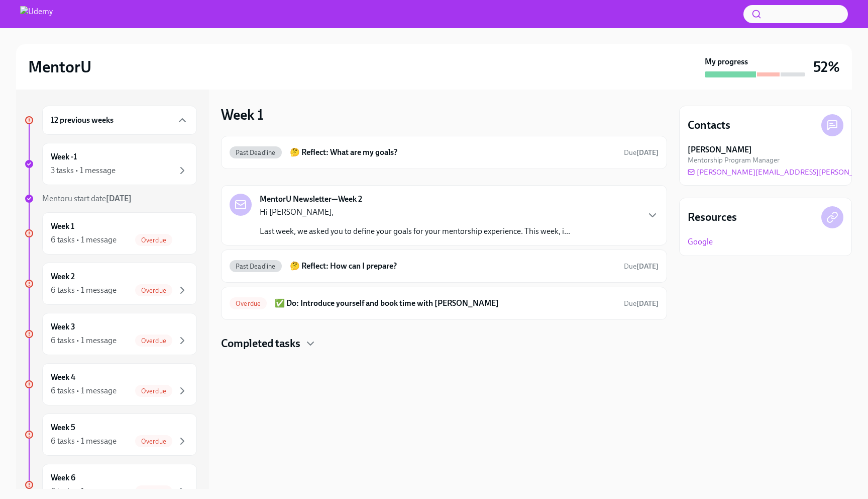  I want to click on a: Week 16 tasks • 1 messageOverdue, so click(110, 233).